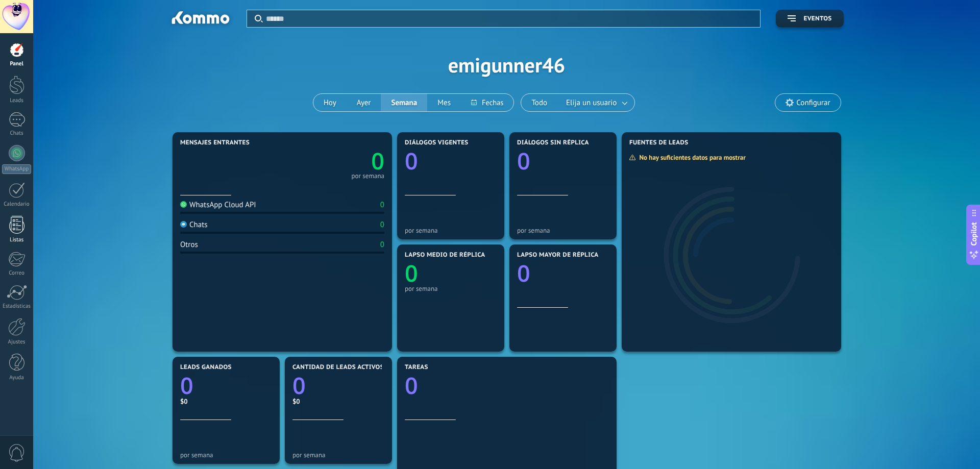 The height and width of the screenshot is (469, 980). Describe the element at coordinates (17, 378) in the screenshot. I see `div: Ayuda` at that location.